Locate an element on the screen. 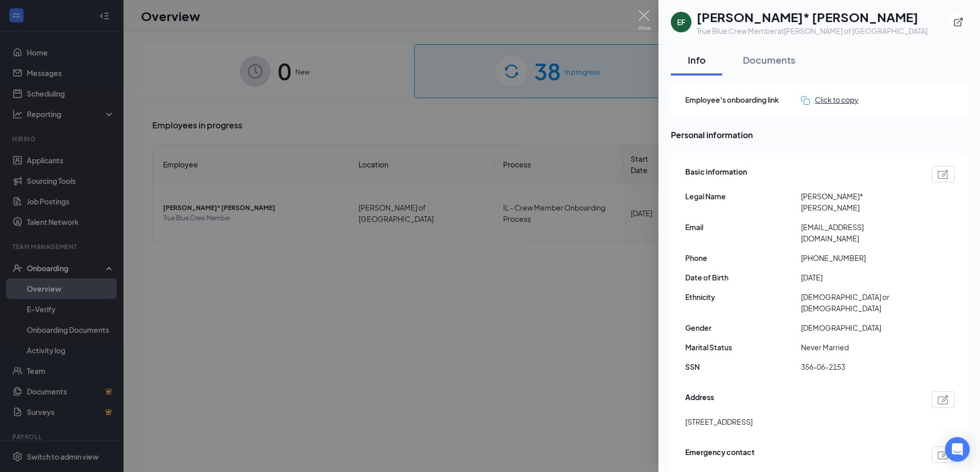 This screenshot has height=472, width=980. span: 356-06-2153 is located at coordinates (859, 367).